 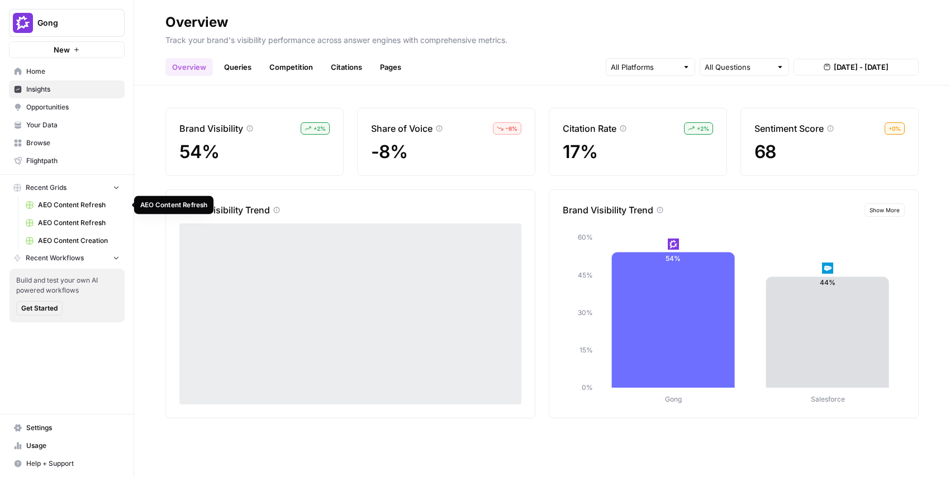 I want to click on span: Settings, so click(x=73, y=428).